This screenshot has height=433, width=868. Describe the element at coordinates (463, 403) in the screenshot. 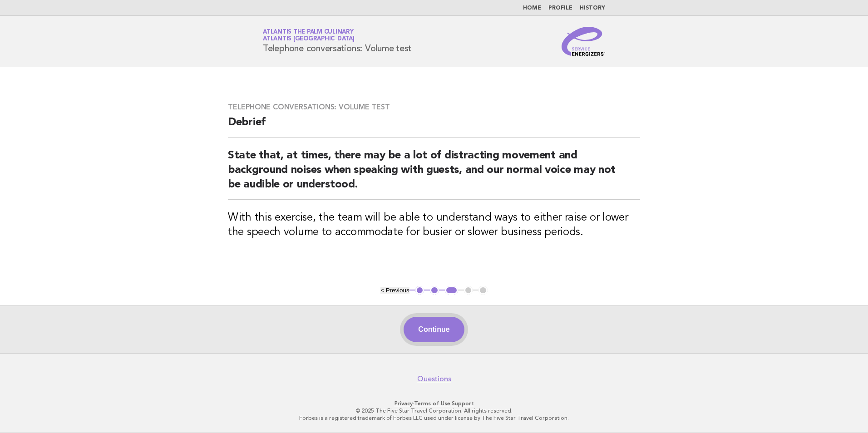

I see `a: Support` at that location.